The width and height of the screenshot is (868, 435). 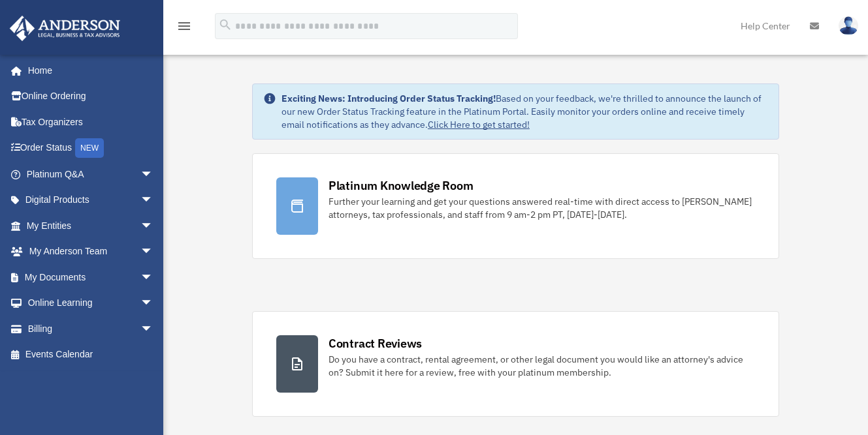 I want to click on div: Further your learning and get your questions answered real-time with direct access to [PERSON_NAM..., so click(x=541, y=208).